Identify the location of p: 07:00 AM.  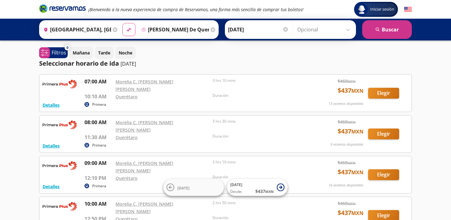
(98, 81).